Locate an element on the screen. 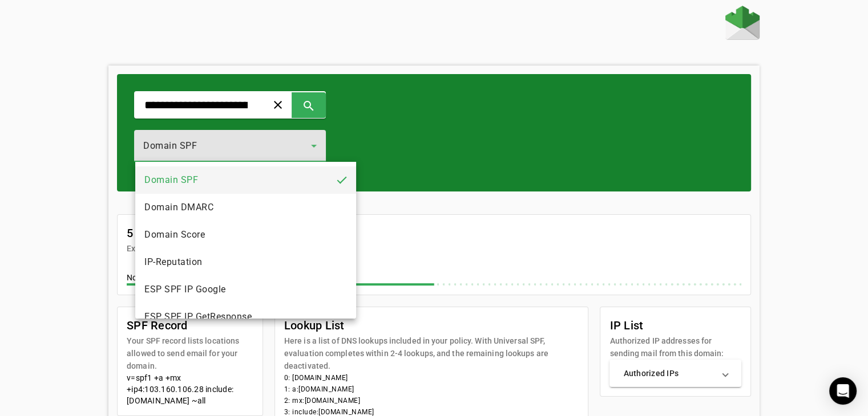 The width and height of the screenshot is (868, 416). span: ESP SPF IP GetResponse is located at coordinates (198, 317).